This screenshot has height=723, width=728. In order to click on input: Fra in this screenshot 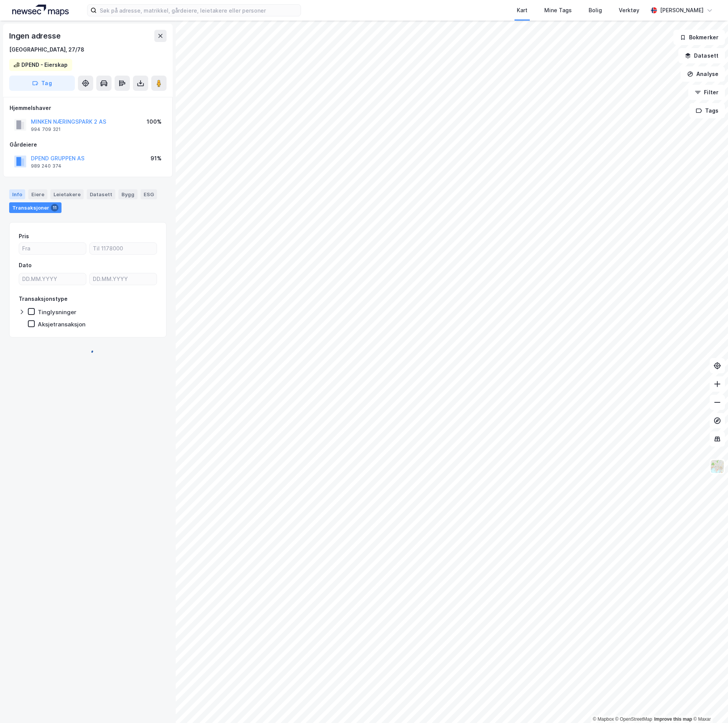, I will do `click(52, 248)`.